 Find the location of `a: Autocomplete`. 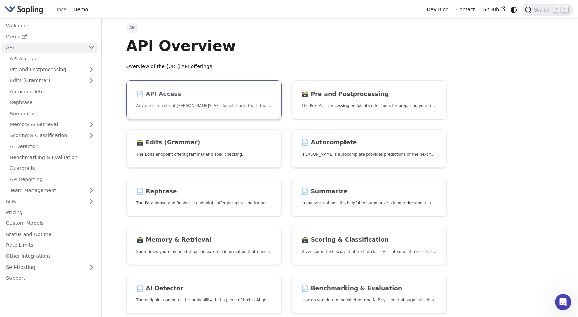

a: Autocomplete is located at coordinates (52, 91).